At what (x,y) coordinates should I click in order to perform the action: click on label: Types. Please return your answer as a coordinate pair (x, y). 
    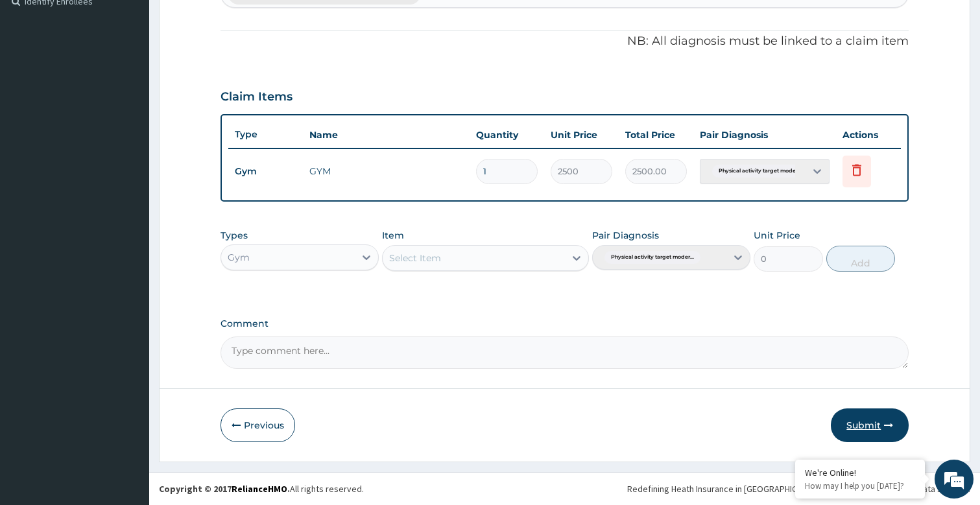
    Looking at the image, I should click on (234, 235).